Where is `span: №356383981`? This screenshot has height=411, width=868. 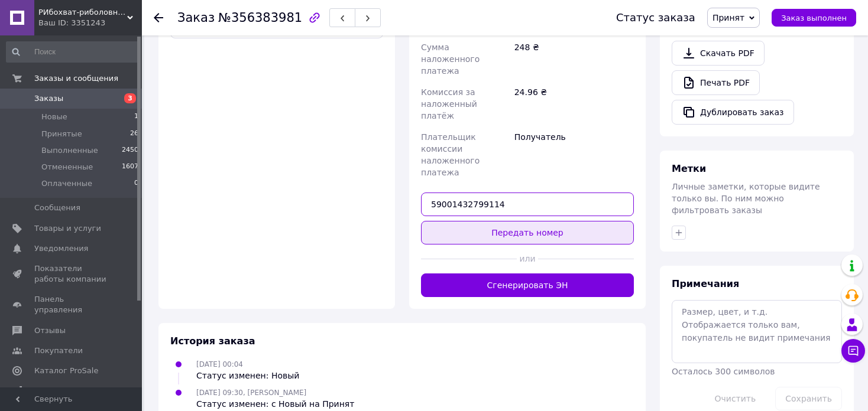 span: №356383981 is located at coordinates (260, 17).